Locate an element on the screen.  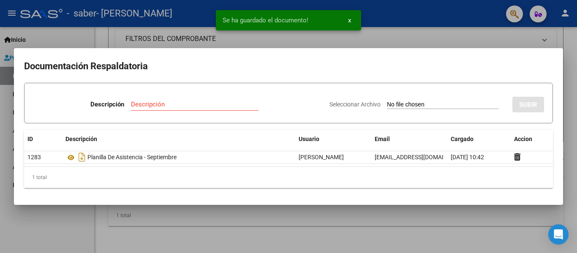
div: Open Intercom Messenger is located at coordinates (558, 234).